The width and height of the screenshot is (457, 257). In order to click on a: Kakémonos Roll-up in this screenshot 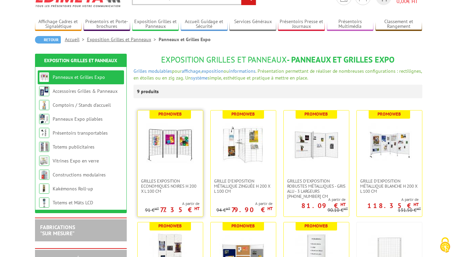, I will do `click(73, 189)`.